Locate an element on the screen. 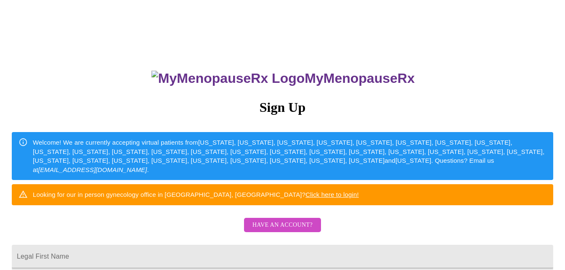  img: MyMenopauseRx Logo is located at coordinates (228, 78).